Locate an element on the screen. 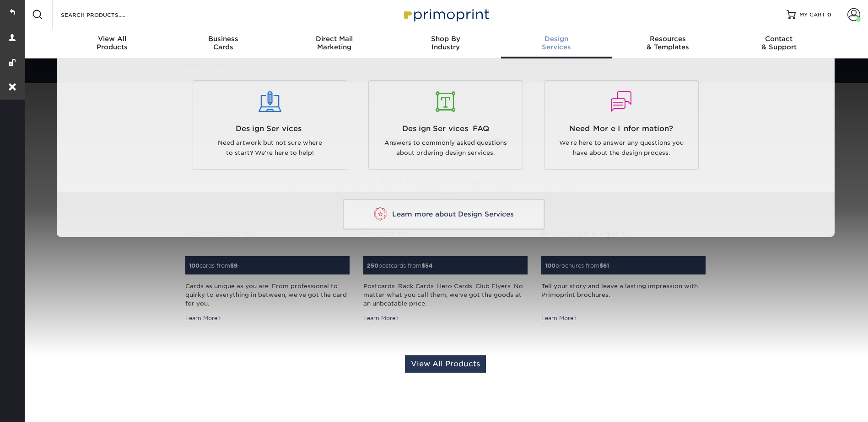 The image size is (868, 422). a: View AllProducts is located at coordinates (112, 44).